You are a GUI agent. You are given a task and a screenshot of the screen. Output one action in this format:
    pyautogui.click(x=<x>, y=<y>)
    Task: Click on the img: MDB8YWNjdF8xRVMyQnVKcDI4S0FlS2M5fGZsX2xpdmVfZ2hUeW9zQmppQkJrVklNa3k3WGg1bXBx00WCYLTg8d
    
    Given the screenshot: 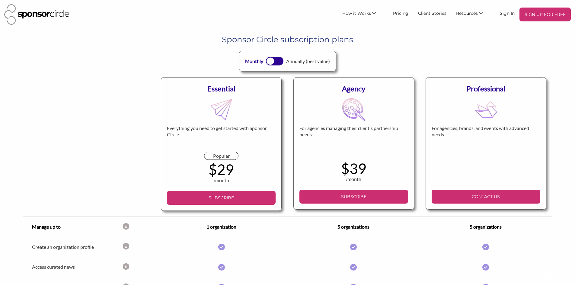 What is the action you would take?
    pyautogui.click(x=221, y=110)
    